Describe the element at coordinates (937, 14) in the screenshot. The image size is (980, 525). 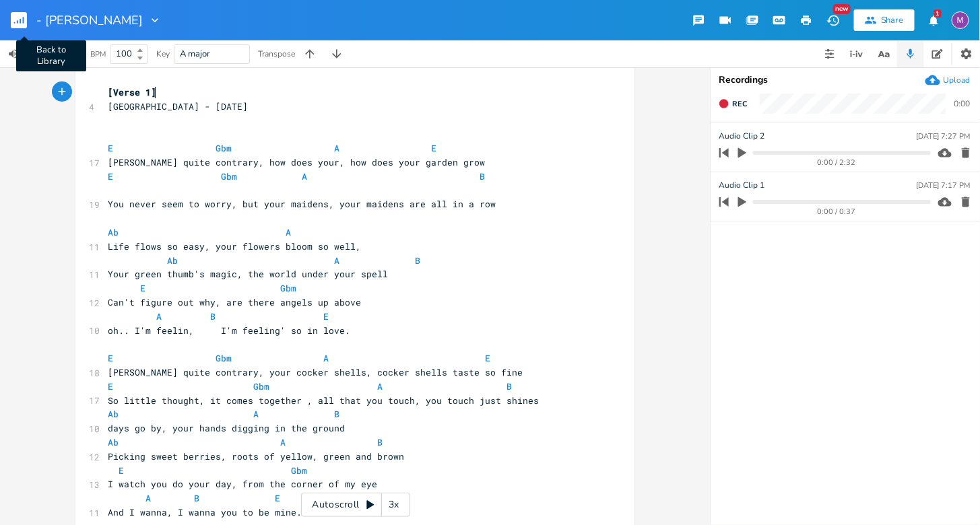
I see `div: 1` at that location.